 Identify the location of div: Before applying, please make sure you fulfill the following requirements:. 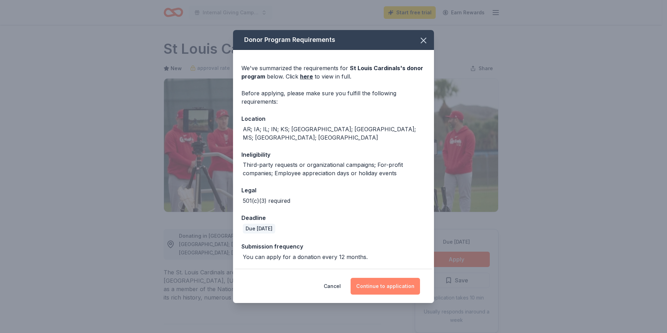
(333, 97).